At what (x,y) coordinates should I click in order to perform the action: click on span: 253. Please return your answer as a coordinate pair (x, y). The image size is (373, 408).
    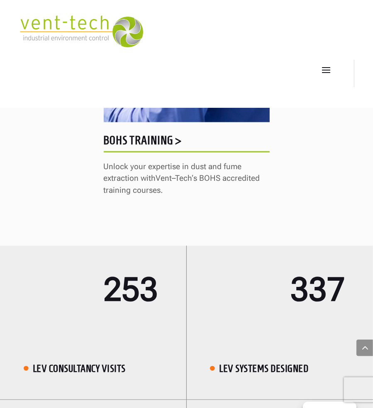
    Looking at the image, I should click on (131, 290).